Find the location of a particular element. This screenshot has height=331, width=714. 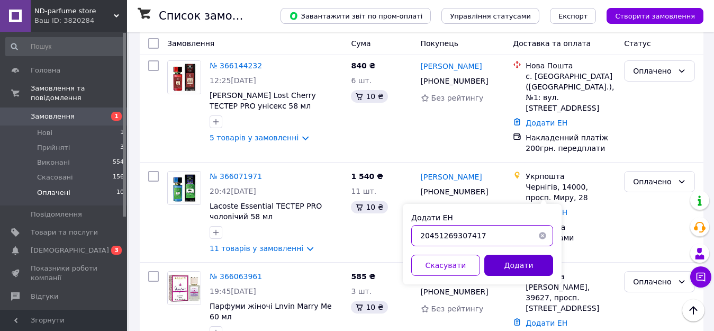

a: 5 товарів у замовленні is located at coordinates (254, 138).